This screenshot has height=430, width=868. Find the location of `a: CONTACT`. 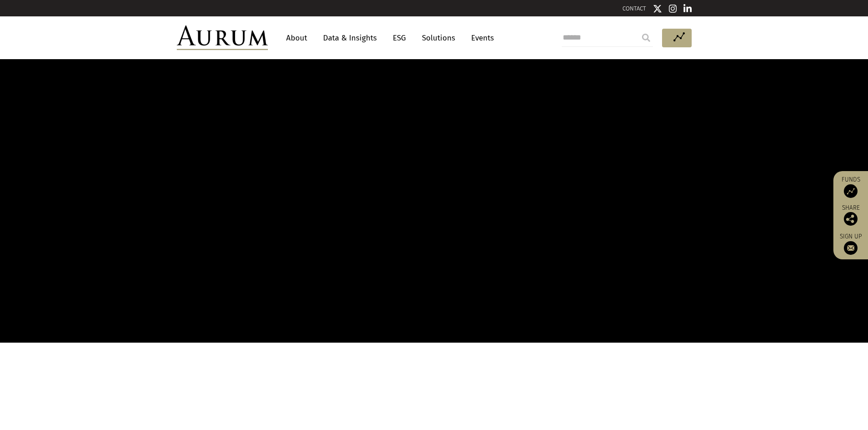

a: CONTACT is located at coordinates (634, 8).